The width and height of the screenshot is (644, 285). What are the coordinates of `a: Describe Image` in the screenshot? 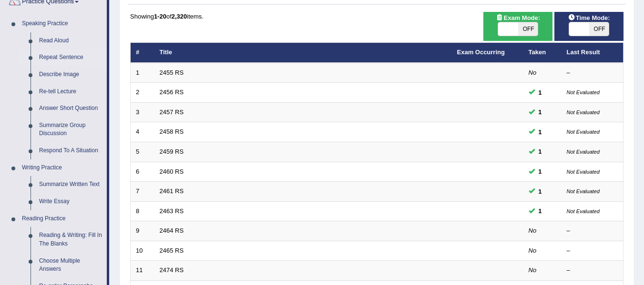 It's located at (70, 75).